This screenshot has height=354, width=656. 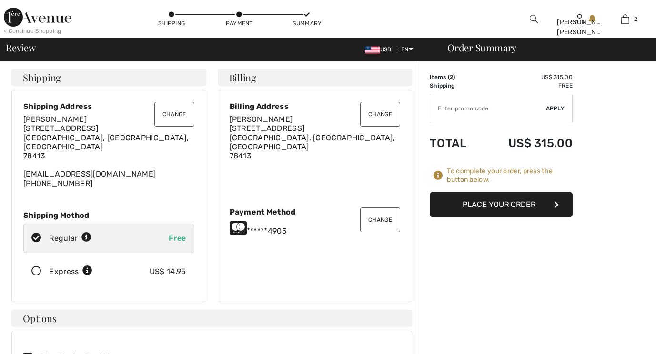 I want to click on div: Express, so click(x=71, y=272).